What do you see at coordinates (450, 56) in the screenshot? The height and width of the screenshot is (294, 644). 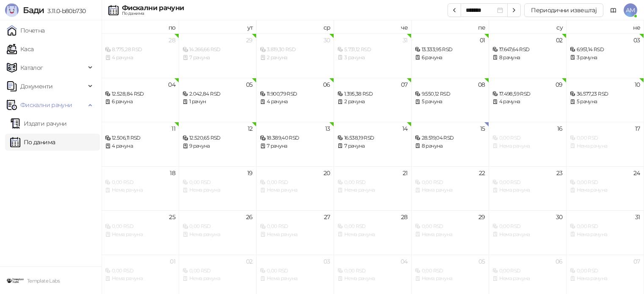 I see `td: 2025-08-01` at bounding box center [450, 56].